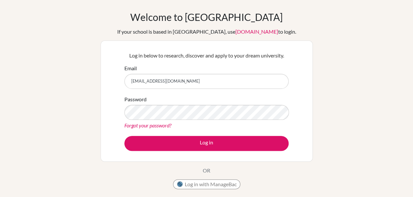 Image resolution: width=413 pixels, height=197 pixels. I want to click on p: OR, so click(206, 170).